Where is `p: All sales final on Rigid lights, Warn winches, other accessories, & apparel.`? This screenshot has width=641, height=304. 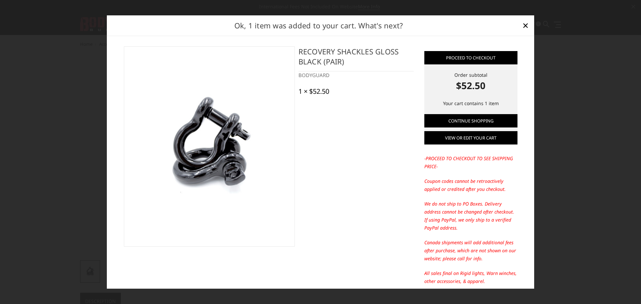 p: All sales final on Rigid lights, Warn winches, other accessories, & apparel. is located at coordinates (471, 277).